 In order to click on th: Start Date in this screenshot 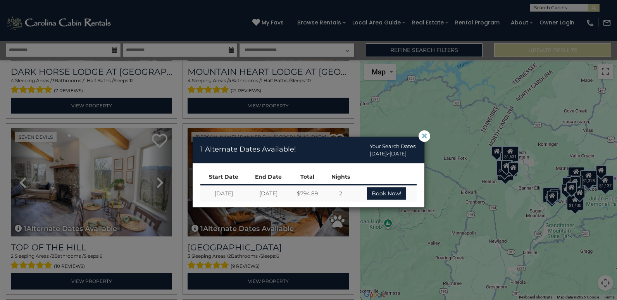, I will do `click(224, 177)`.